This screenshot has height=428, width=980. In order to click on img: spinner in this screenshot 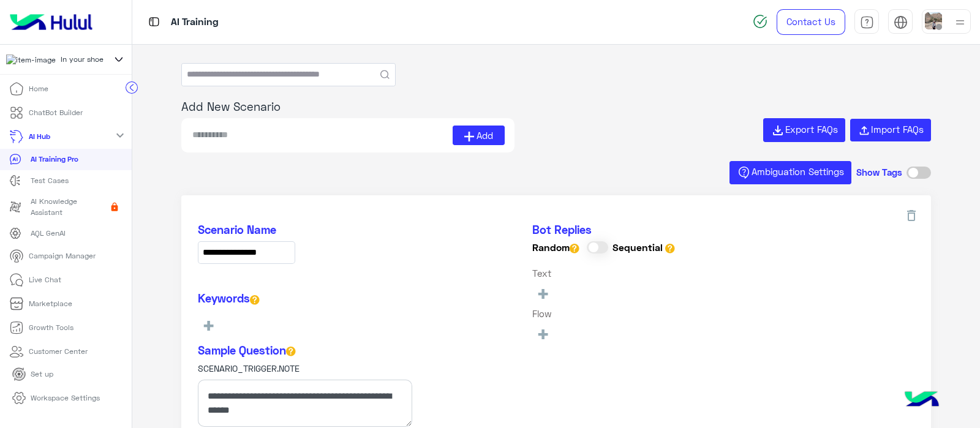, I will do `click(760, 21)`.